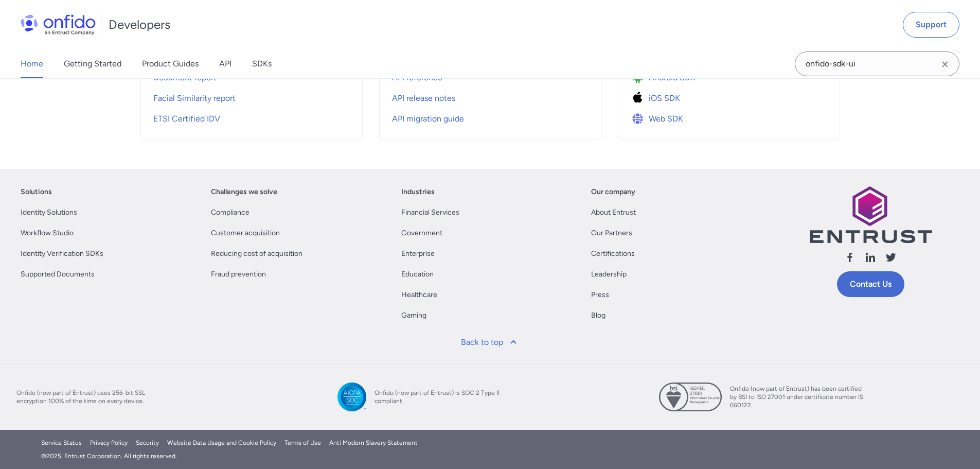  I want to click on a: Industries, so click(418, 192).